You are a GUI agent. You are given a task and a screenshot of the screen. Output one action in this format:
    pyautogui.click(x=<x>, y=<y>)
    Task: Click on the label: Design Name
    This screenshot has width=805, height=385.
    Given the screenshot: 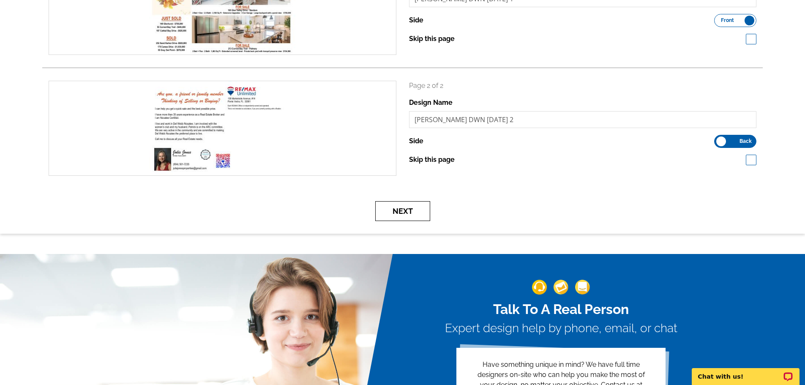 What is the action you would take?
    pyautogui.click(x=430, y=103)
    